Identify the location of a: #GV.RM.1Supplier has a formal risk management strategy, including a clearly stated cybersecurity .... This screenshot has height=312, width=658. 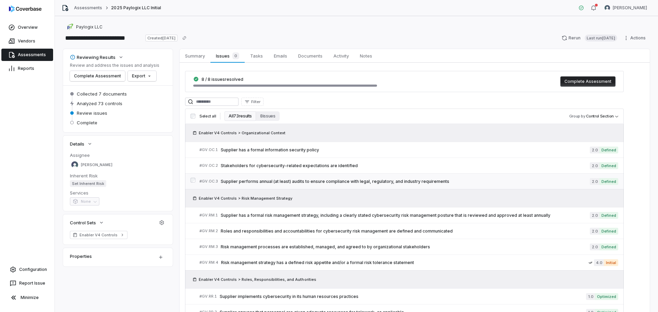
(409, 215).